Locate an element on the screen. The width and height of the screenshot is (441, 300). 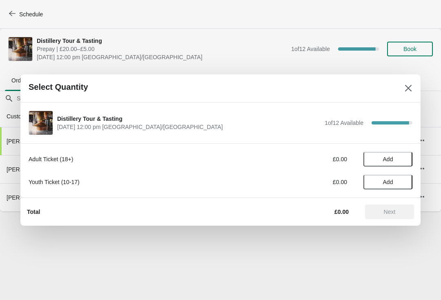
div: Youth Ticket (10-17) is located at coordinates (142, 182).